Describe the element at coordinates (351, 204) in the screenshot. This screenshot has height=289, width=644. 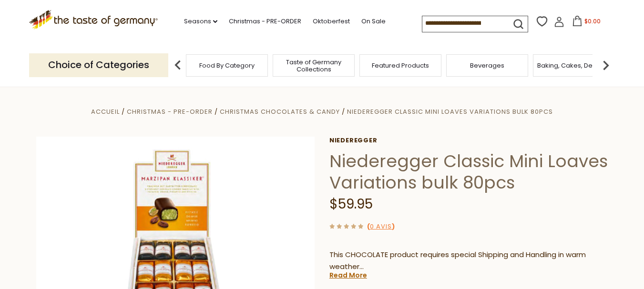
I see `span: $59.95` at that location.